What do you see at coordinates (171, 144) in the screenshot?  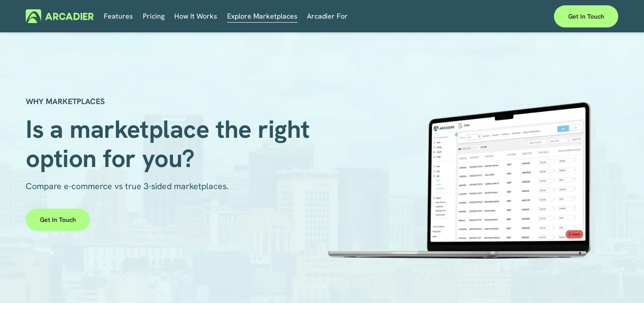 I see `span: Is a marketplace the right option for you?` at bounding box center [171, 144].